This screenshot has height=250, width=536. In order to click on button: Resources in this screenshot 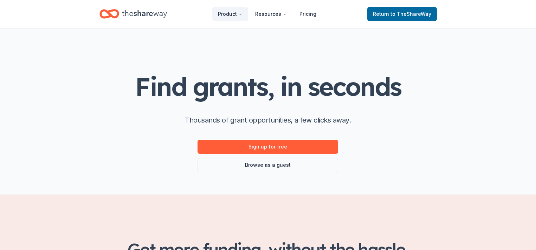, I will do `click(271, 14)`.